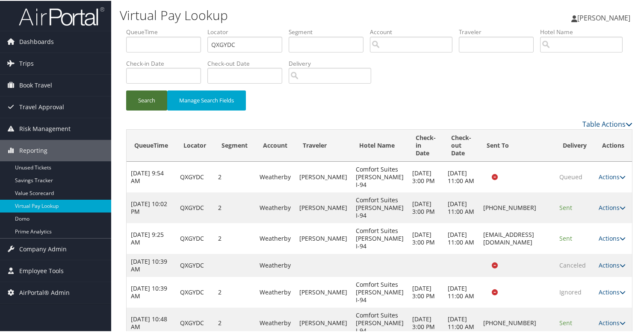 This screenshot has height=332, width=644. I want to click on button: Manage Search Fields, so click(207, 100).